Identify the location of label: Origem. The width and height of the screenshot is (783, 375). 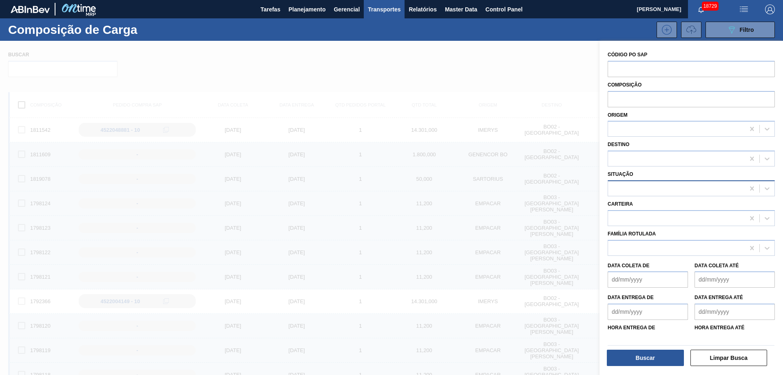
(618, 115).